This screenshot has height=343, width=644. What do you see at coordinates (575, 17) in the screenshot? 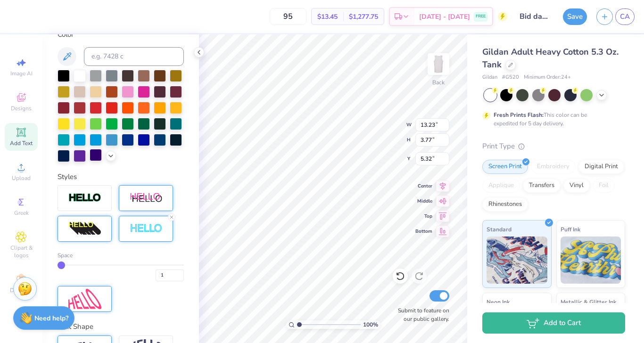
I see `button: Save` at bounding box center [575, 17].